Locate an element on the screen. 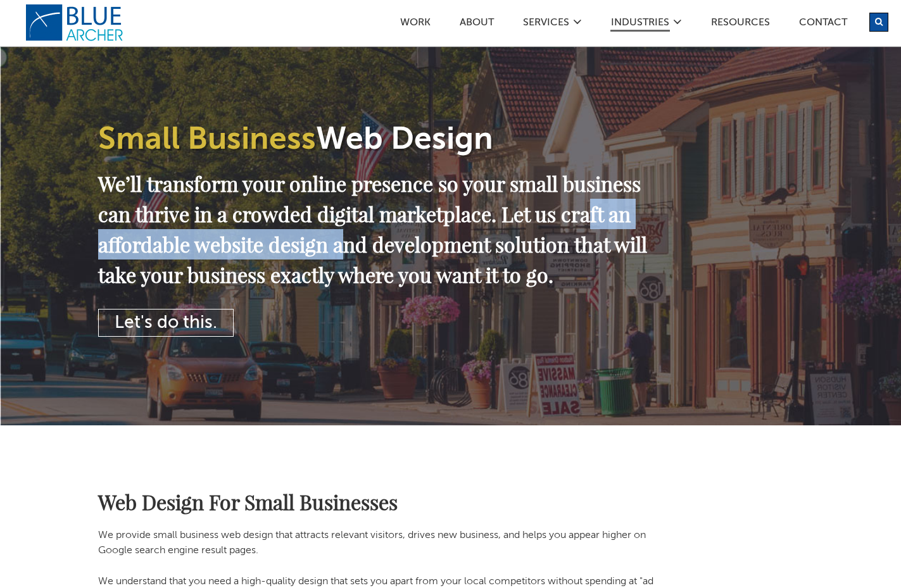  a: Work is located at coordinates (415, 24).